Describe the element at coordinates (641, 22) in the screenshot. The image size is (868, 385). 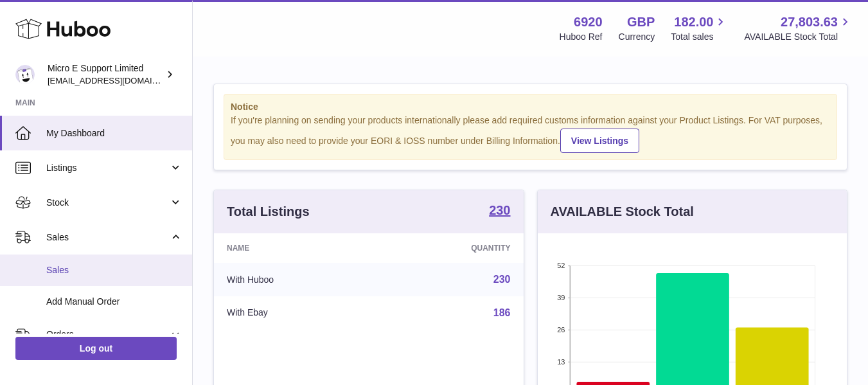
I see `strong: GBP` at that location.